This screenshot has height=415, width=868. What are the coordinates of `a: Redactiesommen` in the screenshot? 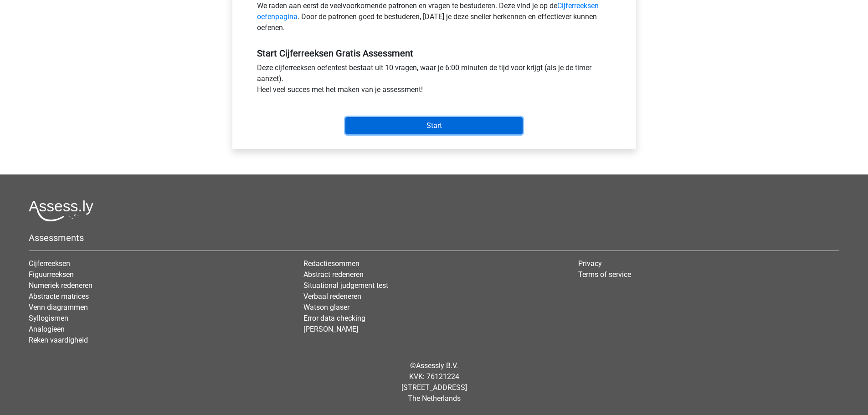 It's located at (331, 263).